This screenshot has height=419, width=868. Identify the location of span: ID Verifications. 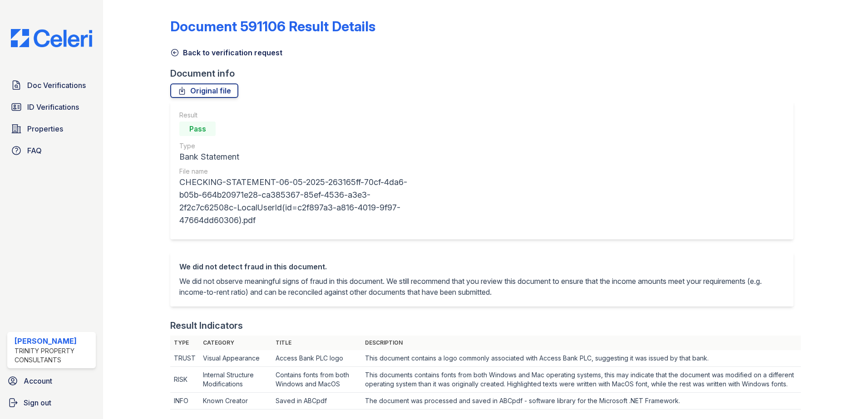
(53, 107).